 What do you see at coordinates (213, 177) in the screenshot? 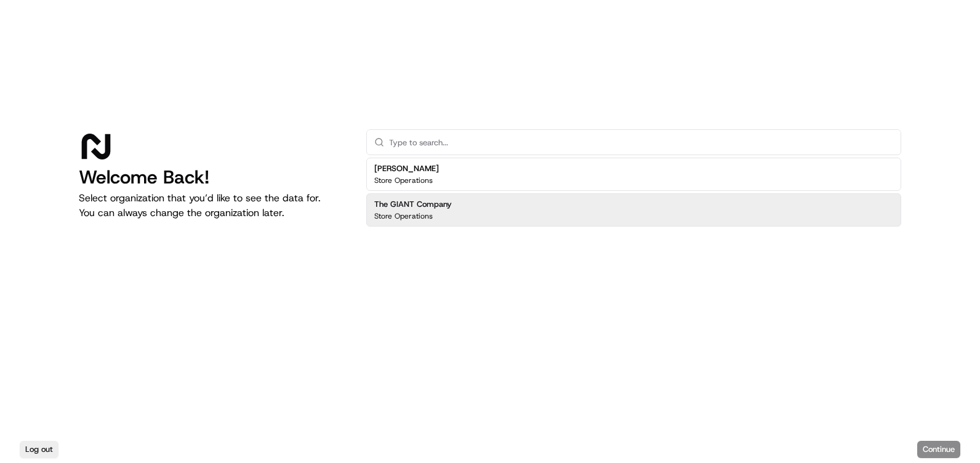
I see `h1: Welcome Back!` at bounding box center [213, 177].